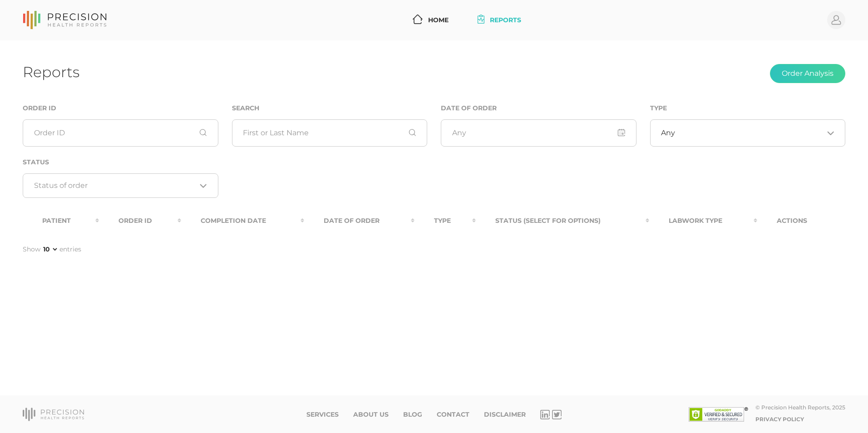 This screenshot has width=868, height=433. Describe the element at coordinates (52, 249) in the screenshot. I see `label: Show entries` at that location.